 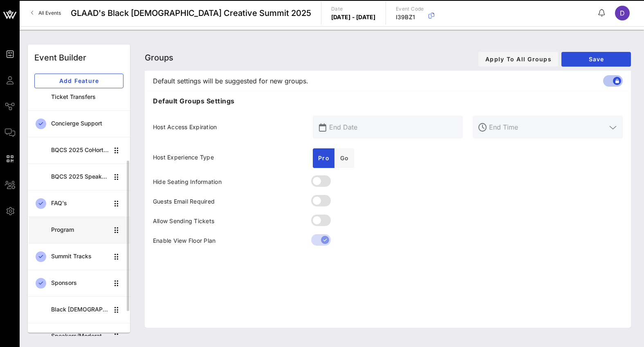 I want to click on div: BQCS 2025 Speaker Lineup, so click(x=80, y=177).